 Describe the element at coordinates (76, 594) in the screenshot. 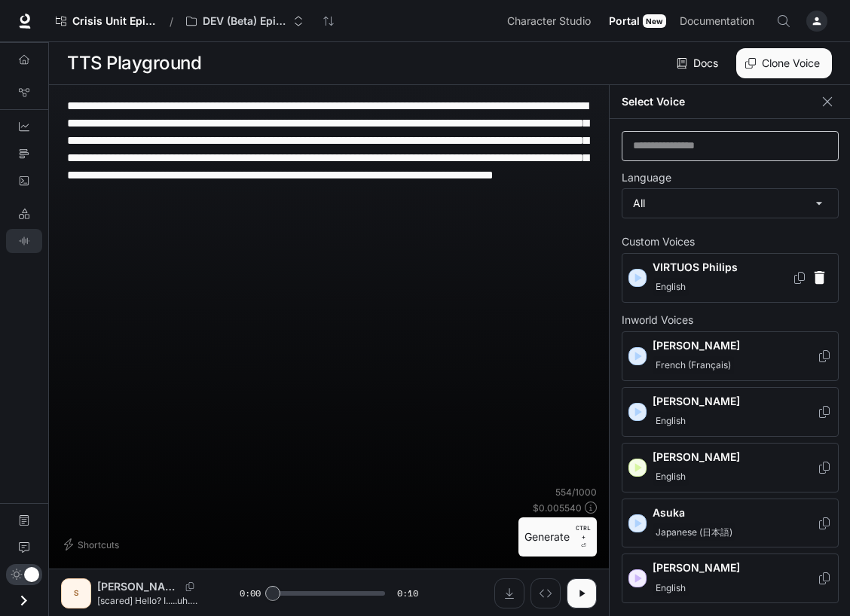

I see `div: S` at that location.